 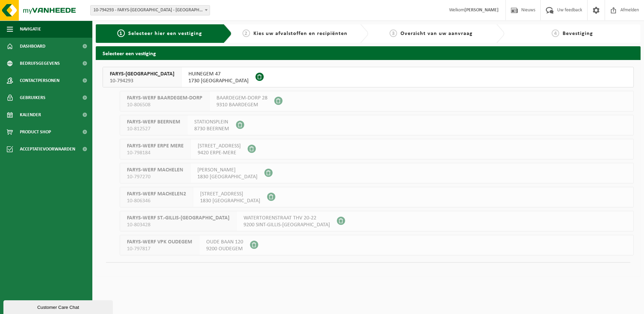 I want to click on span: 8730 BEERNEM, so click(x=212, y=129).